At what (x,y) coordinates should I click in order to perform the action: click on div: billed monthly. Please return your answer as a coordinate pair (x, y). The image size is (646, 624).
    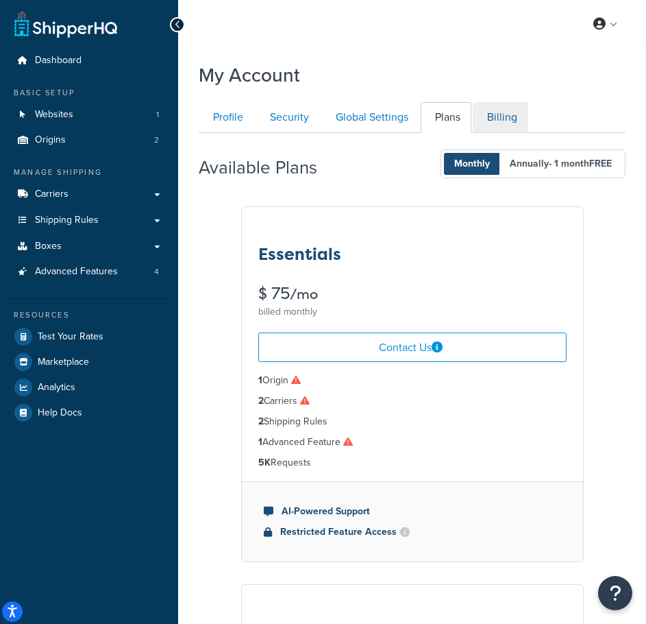
    Looking at the image, I should click on (413, 312).